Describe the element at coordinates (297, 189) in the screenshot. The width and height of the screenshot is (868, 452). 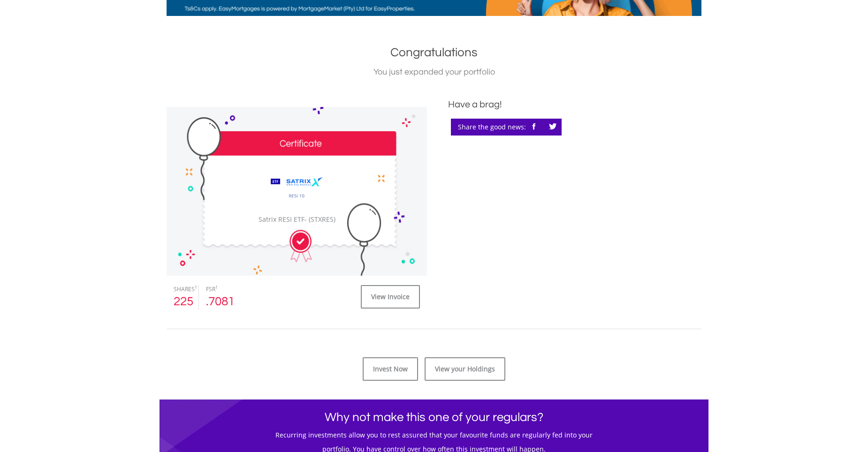
I see `img: EQU.ZA.STXRES.png` at that location.